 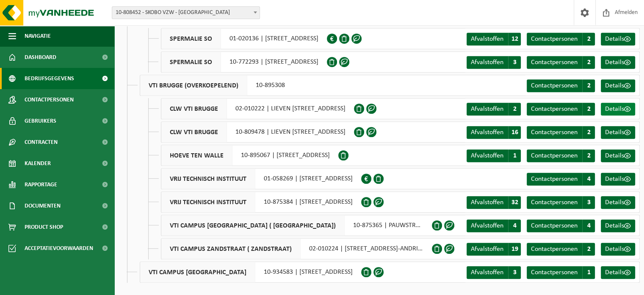 I want to click on a: Contactpersonen 3, so click(x=560, y=202).